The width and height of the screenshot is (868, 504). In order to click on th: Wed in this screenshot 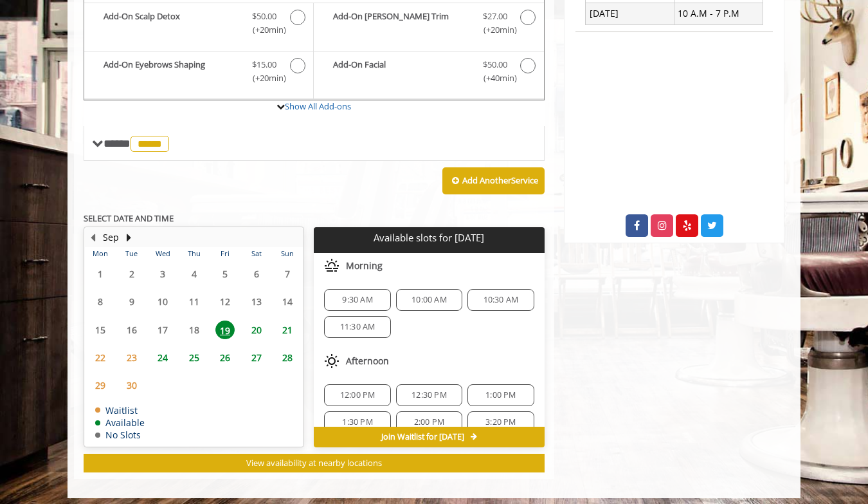, I will do `click(163, 254)`.